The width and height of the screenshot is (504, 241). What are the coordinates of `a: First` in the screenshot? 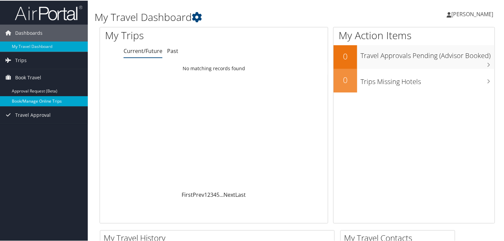 It's located at (187, 194).